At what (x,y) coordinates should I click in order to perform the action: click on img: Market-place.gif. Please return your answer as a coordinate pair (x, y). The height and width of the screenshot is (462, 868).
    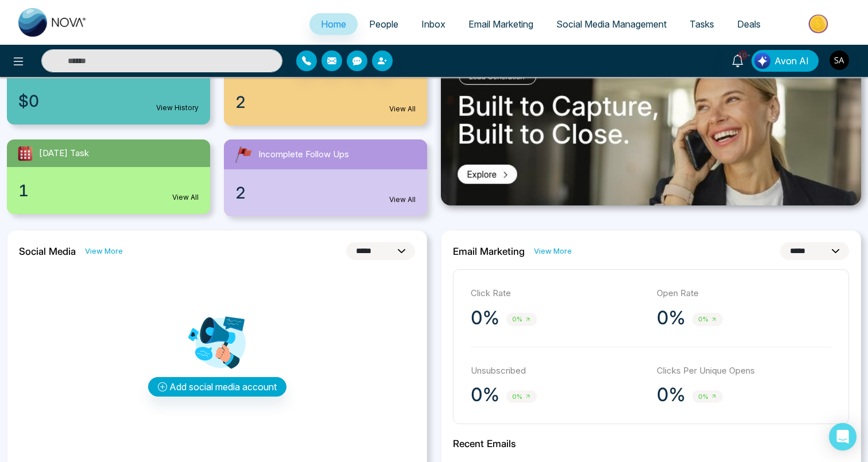
    Looking at the image, I should click on (819, 24).